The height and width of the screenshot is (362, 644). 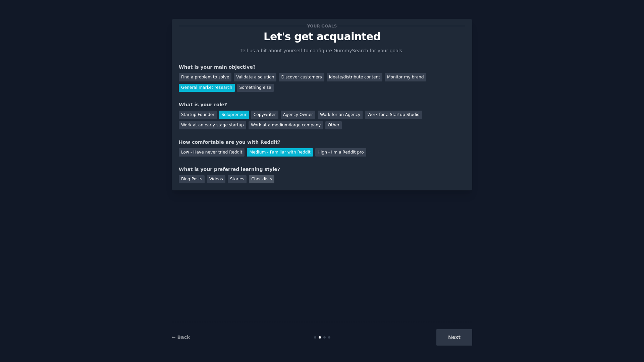 I want to click on div: What is your role?, so click(x=322, y=105).